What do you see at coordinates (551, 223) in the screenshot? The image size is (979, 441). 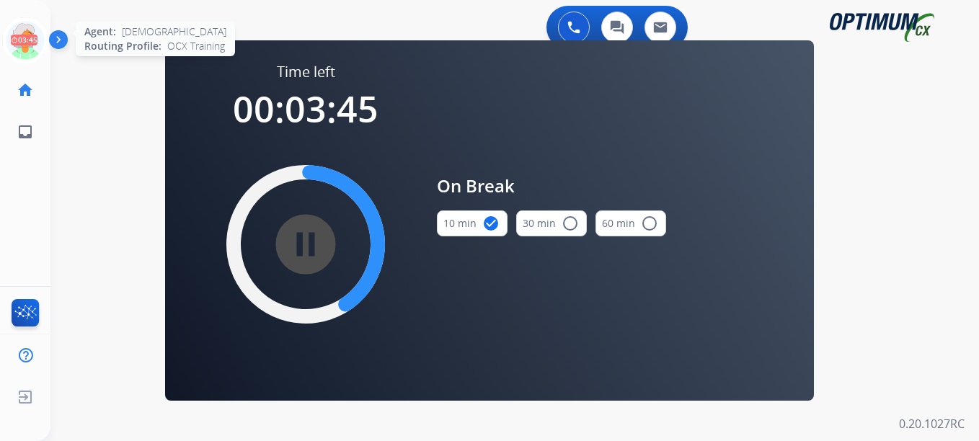 I see `button: 30 min` at bounding box center [551, 223].